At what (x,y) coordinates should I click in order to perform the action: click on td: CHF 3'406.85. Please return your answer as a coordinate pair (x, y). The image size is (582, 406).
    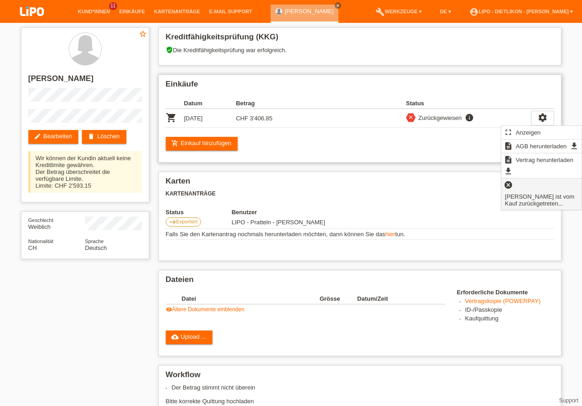
    Looking at the image, I should click on (262, 118).